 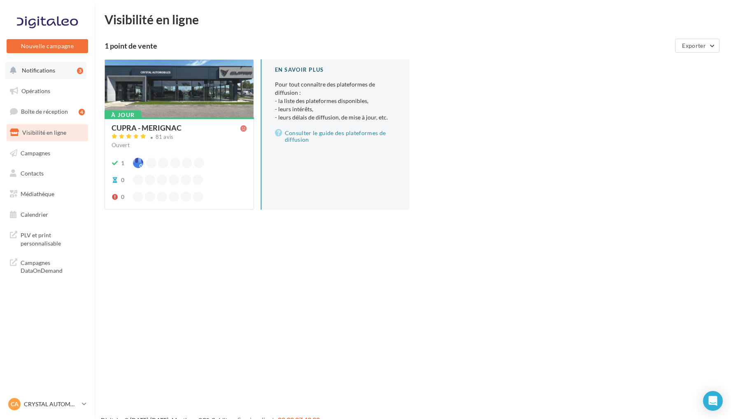 What do you see at coordinates (694, 45) in the screenshot?
I see `span: Exporter` at bounding box center [694, 45].